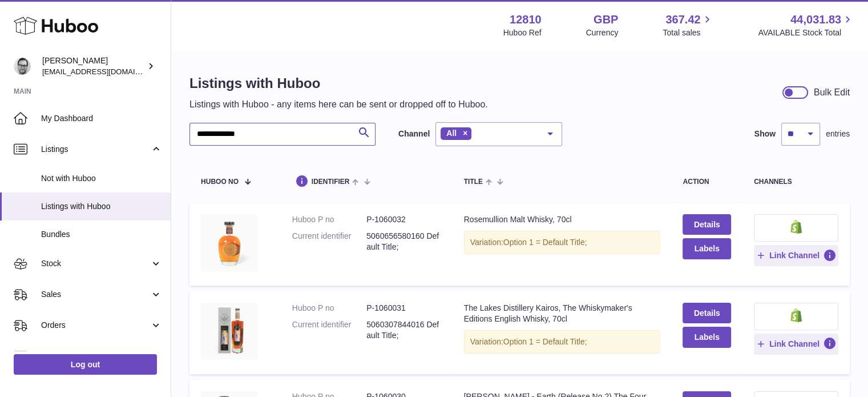 This screenshot has width=868, height=397. Describe the element at coordinates (95, 294) in the screenshot. I see `span: Sales` at that location.